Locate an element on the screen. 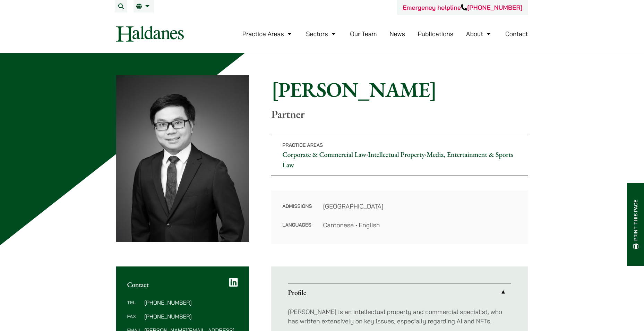  dd: Cantonese • English is located at coordinates (420, 224).